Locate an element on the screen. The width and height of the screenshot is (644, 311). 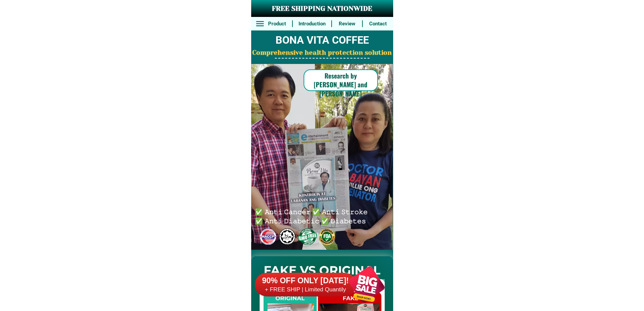
h6: Introduction is located at coordinates (312, 24).